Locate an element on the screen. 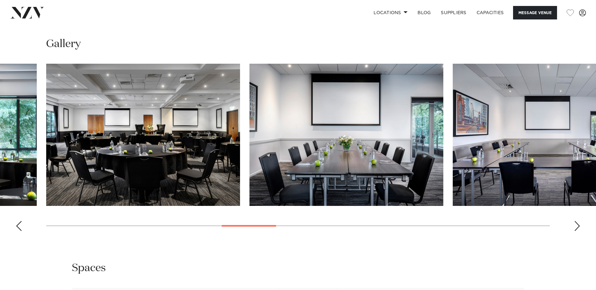  swiper-slide: 10 / 23 is located at coordinates (346, 135).